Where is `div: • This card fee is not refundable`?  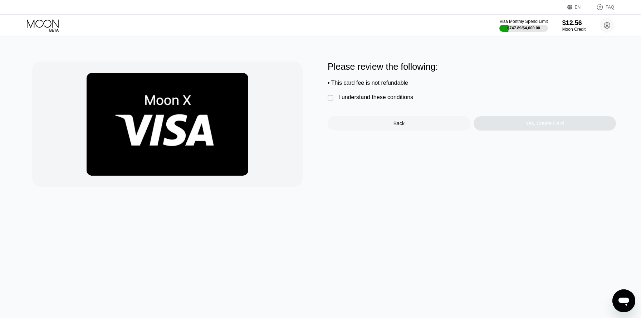
div: • This card fee is not refundable is located at coordinates (472, 83).